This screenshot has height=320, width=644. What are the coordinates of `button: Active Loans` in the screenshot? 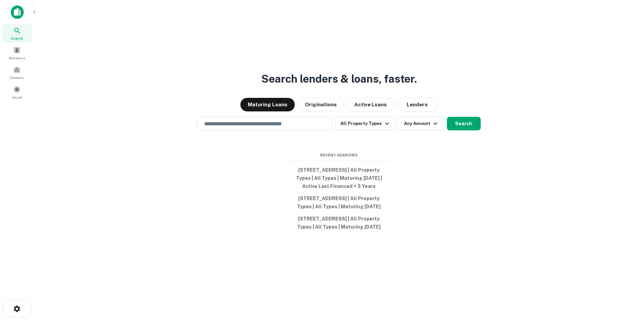 It's located at (371, 105).